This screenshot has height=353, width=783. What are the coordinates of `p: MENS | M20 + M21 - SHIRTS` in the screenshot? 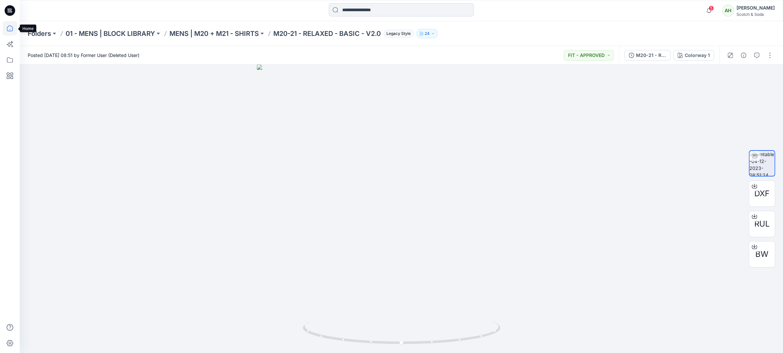 It's located at (214, 34).